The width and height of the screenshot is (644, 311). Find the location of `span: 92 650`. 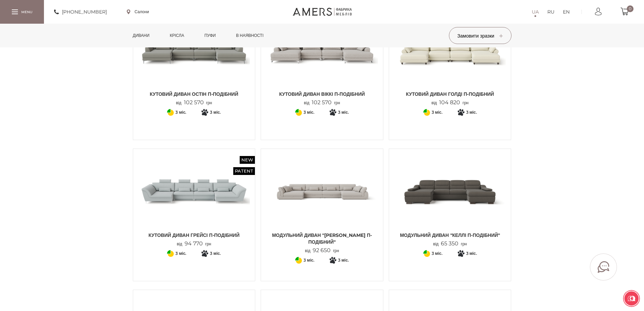

span: 92 650 is located at coordinates (321, 250).